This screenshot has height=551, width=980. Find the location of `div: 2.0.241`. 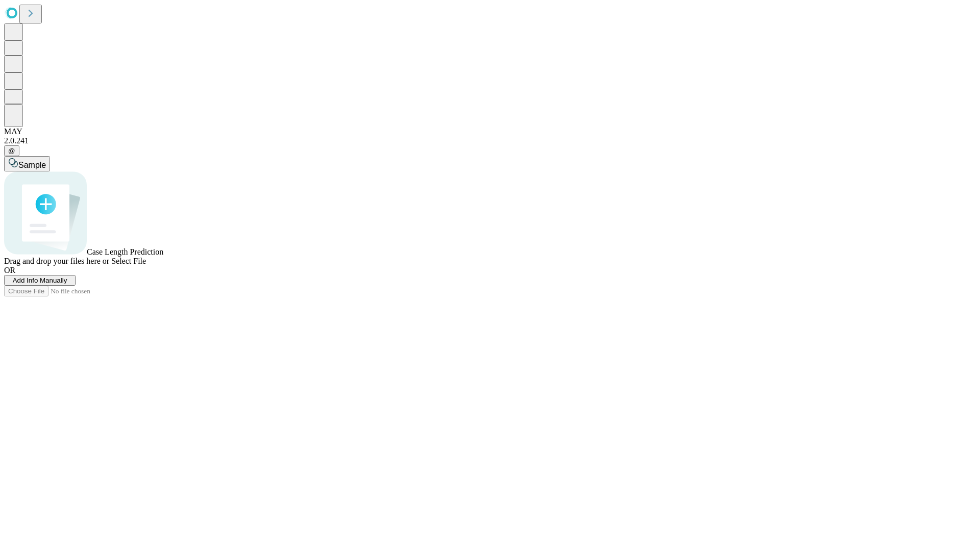

div: 2.0.241 is located at coordinates (490, 141).